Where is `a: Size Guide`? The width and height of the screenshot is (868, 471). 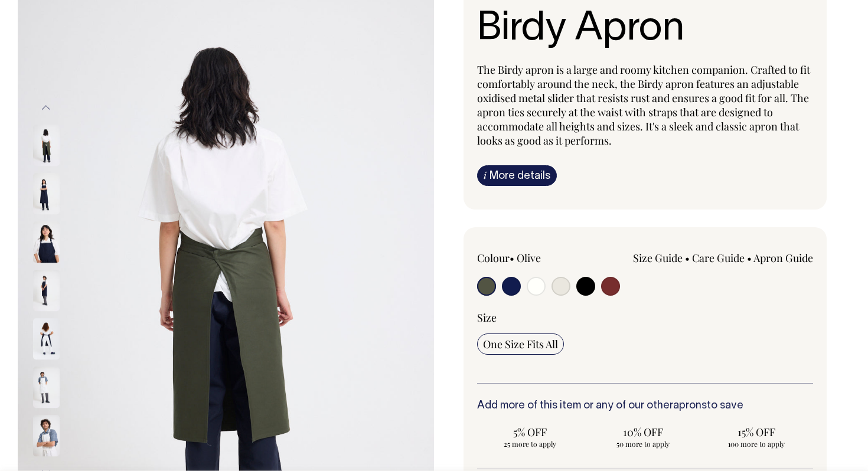
a: Size Guide is located at coordinates (657, 258).